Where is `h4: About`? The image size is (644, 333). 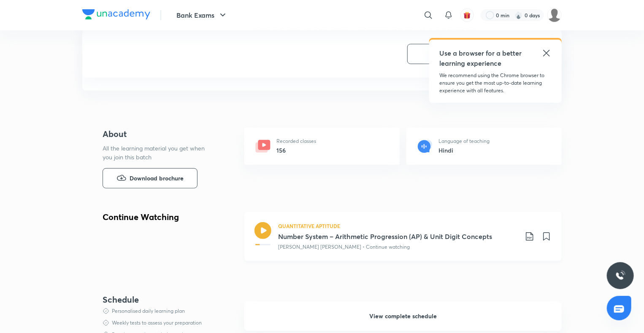 h4: About is located at coordinates (160, 134).